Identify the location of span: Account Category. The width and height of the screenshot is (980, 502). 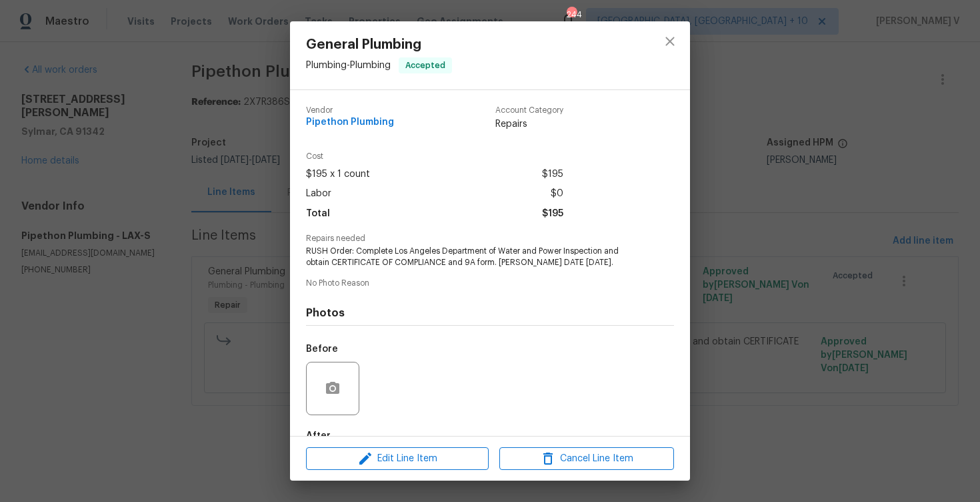
(529, 110).